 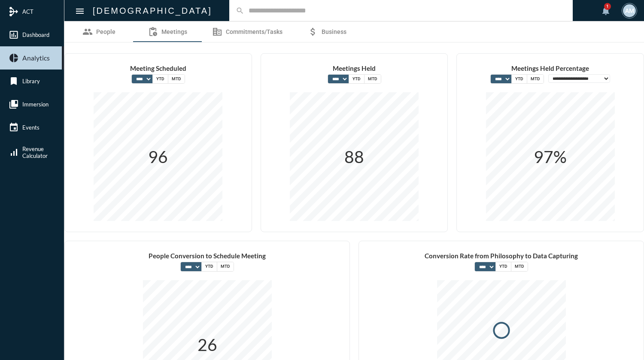 What do you see at coordinates (88, 32) in the screenshot?
I see `mat-icon: group` at bounding box center [88, 32].